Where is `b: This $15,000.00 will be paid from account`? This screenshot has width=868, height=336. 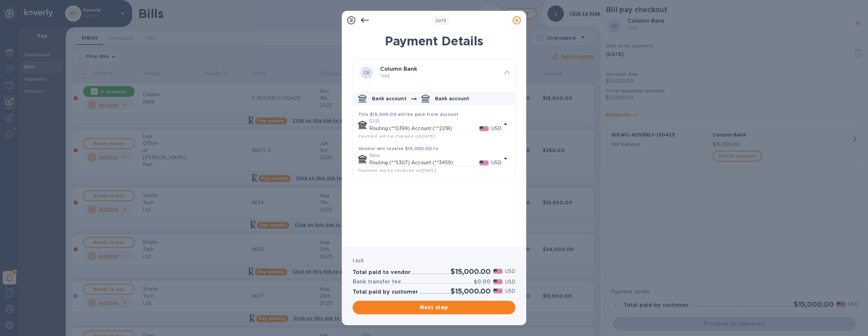 b: This $15,000.00 will be paid from account is located at coordinates (408, 114).